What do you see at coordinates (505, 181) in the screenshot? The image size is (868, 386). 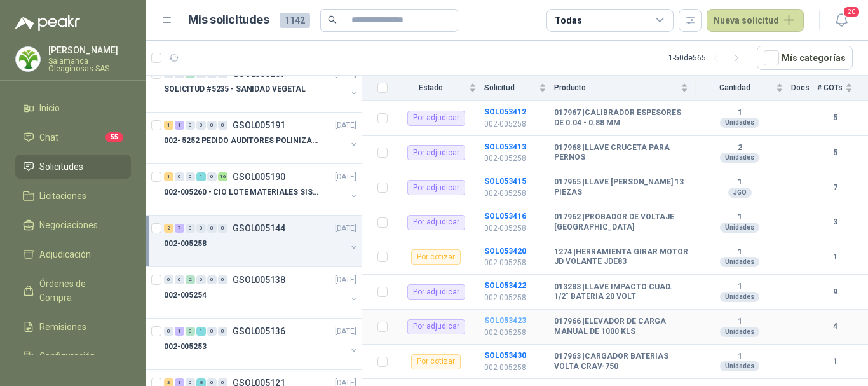 I see `a: SOL053415` at bounding box center [505, 181].